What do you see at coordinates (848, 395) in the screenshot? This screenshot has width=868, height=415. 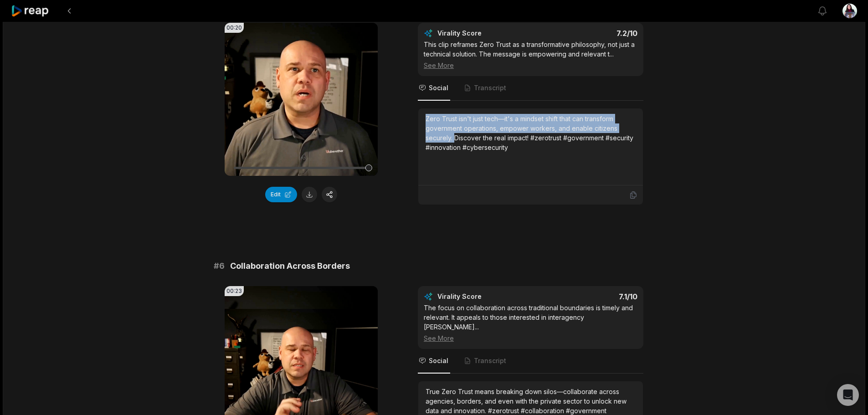 I see `div: Open Intercom Messenger` at bounding box center [848, 395].